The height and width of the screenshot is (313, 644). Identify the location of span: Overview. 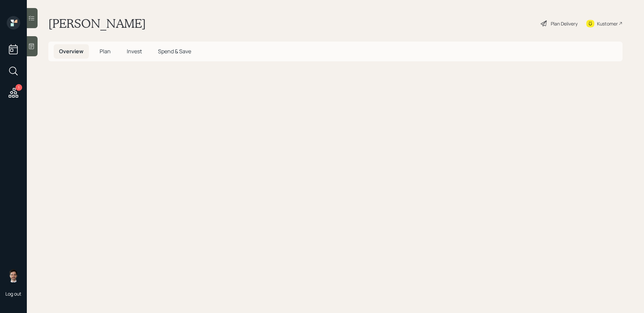
(71, 51).